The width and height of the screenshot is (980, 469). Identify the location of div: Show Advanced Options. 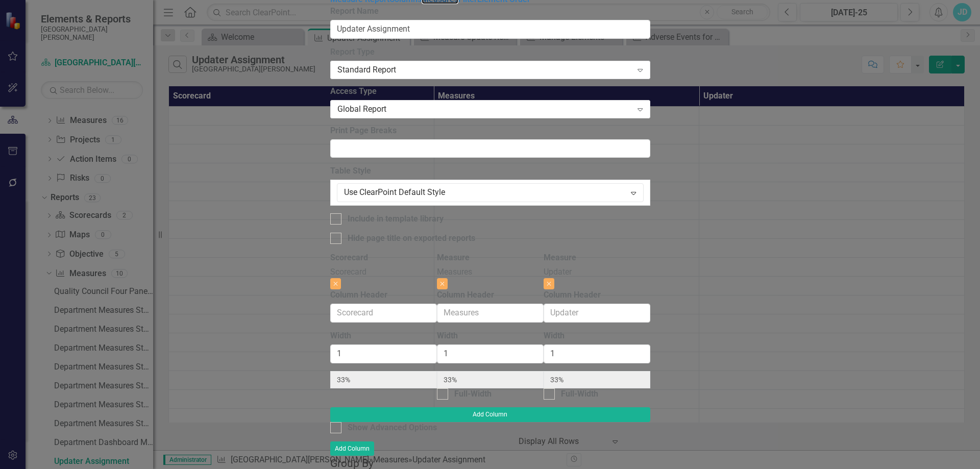
(392, 428).